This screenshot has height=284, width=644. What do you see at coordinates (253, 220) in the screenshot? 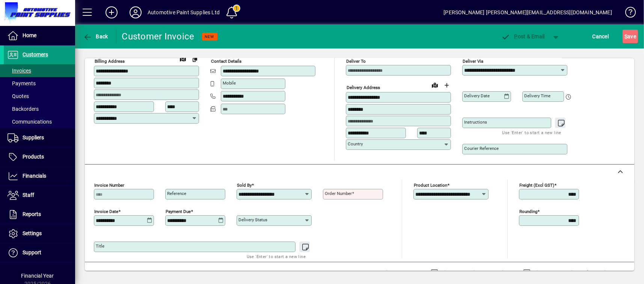
I see `mat-label: Delivery status` at bounding box center [253, 220].